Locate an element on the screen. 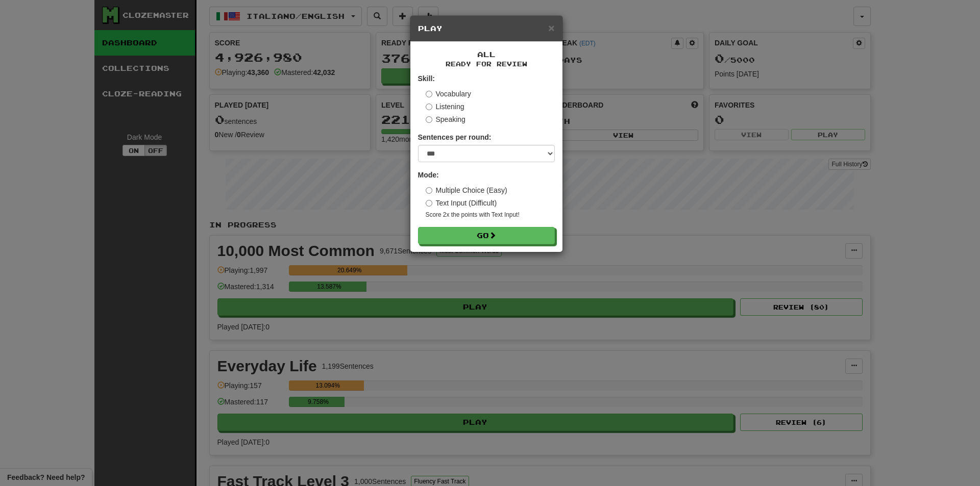 This screenshot has height=486, width=980. input: Multiple Choice (Easy) is located at coordinates (429, 191).